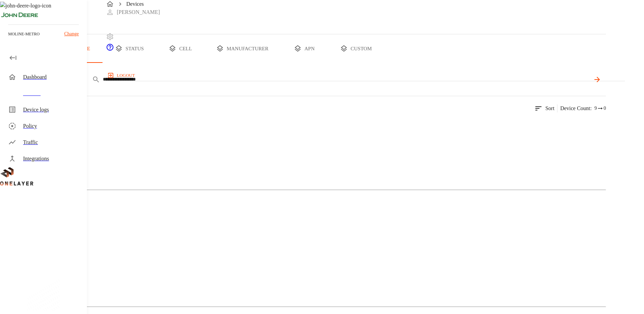 This screenshot has height=314, width=644. What do you see at coordinates (550, 108) in the screenshot?
I see `p: Sort` at bounding box center [550, 108].